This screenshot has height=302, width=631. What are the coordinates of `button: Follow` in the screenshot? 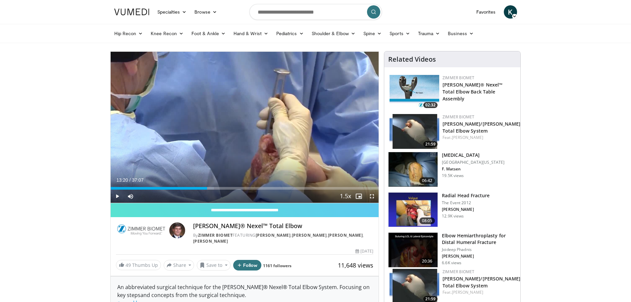 It's located at (247, 265).